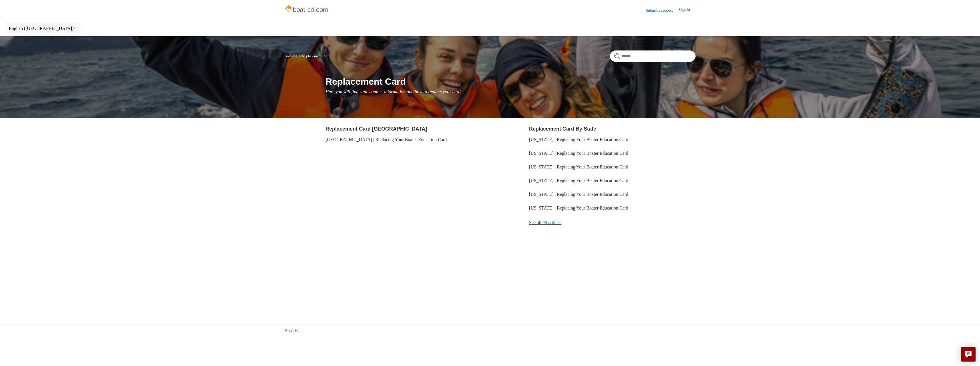  I want to click on h1: Replacement Card, so click(511, 81).